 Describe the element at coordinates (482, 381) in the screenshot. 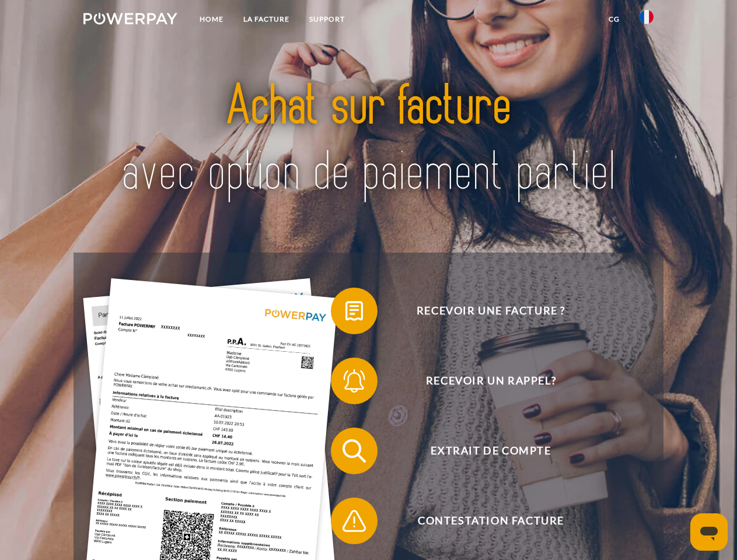

I see `button: Recevoir un rappel?` at that location.